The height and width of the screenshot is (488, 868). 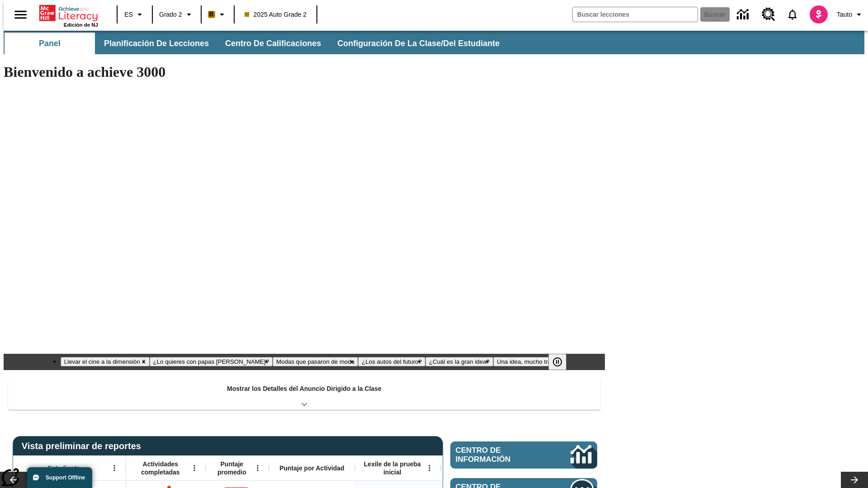 What do you see at coordinates (562, 362) in the screenshot?
I see `div: Pausar` at bounding box center [562, 362].